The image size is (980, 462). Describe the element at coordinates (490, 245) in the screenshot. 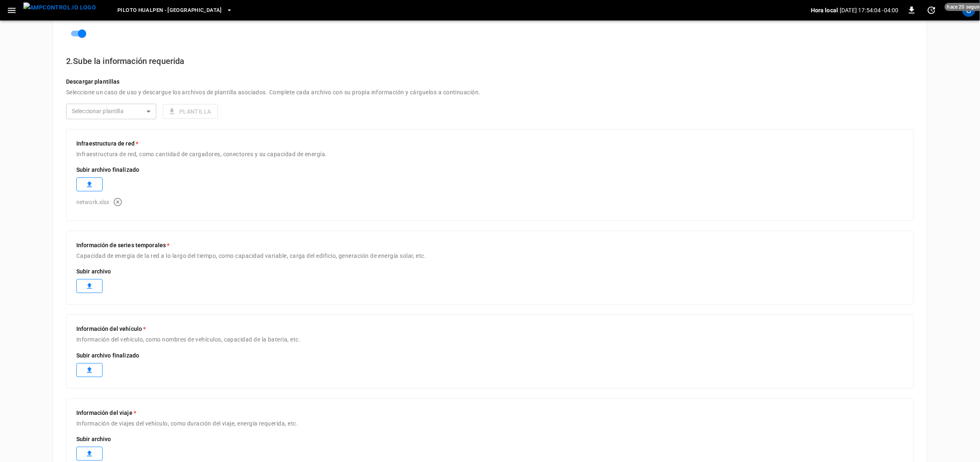

I see `label: Información de series temporales` at that location.